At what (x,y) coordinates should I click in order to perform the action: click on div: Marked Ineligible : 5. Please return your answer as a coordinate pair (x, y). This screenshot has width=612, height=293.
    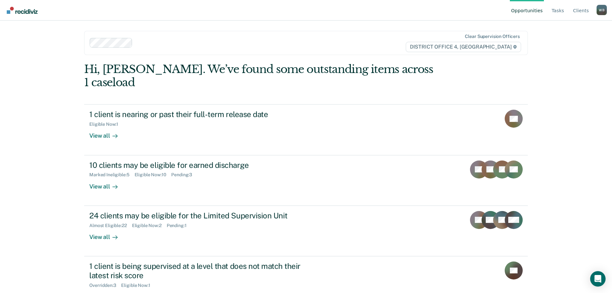
    Looking at the image, I should click on (112, 174).